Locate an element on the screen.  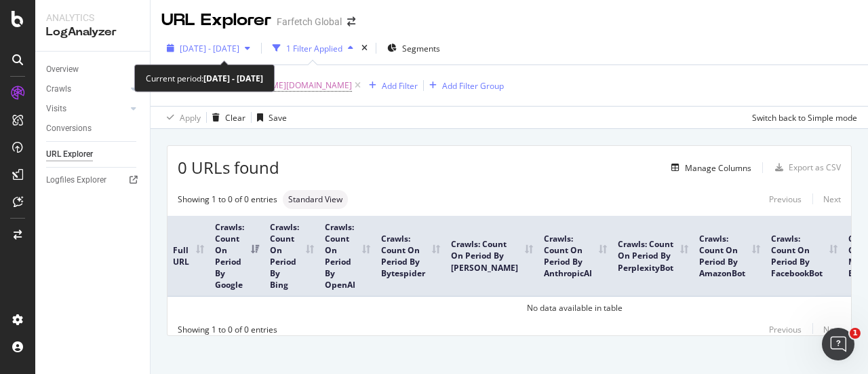
div: Switch back to Simple mode is located at coordinates (804, 118).